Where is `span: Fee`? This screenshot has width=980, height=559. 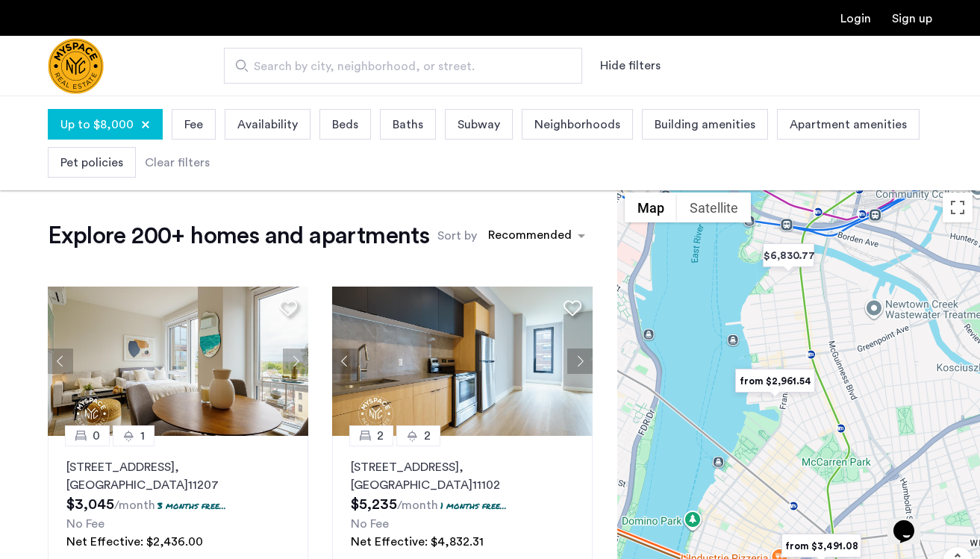
span: Fee is located at coordinates (193, 125).